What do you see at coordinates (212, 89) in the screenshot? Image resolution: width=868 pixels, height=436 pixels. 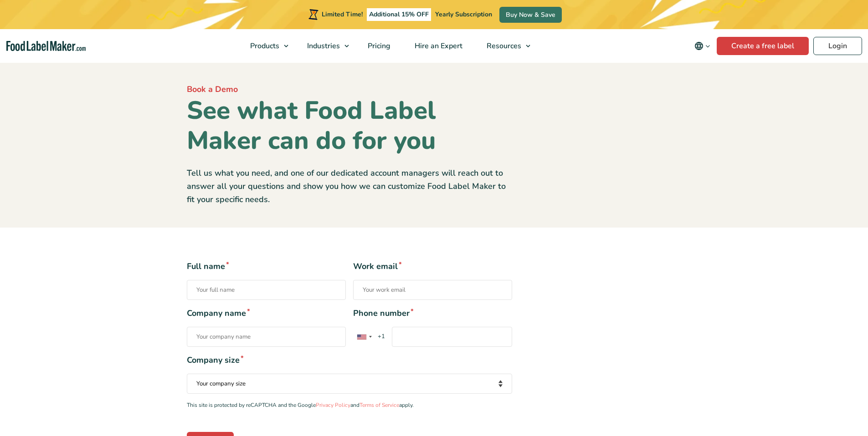 I see `span: Book a Demo` at bounding box center [212, 89].